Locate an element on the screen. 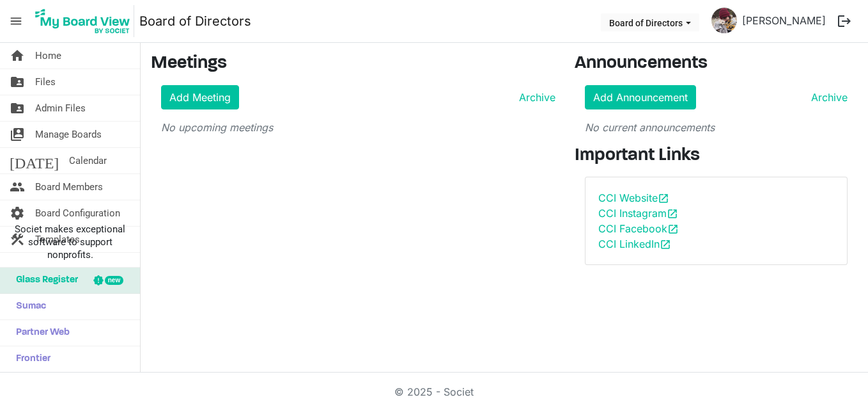  h3: Meetings is located at coordinates (353, 64).